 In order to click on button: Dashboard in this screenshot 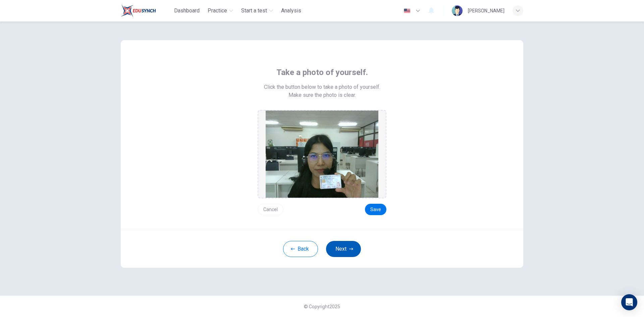, I will do `click(187, 11)`.